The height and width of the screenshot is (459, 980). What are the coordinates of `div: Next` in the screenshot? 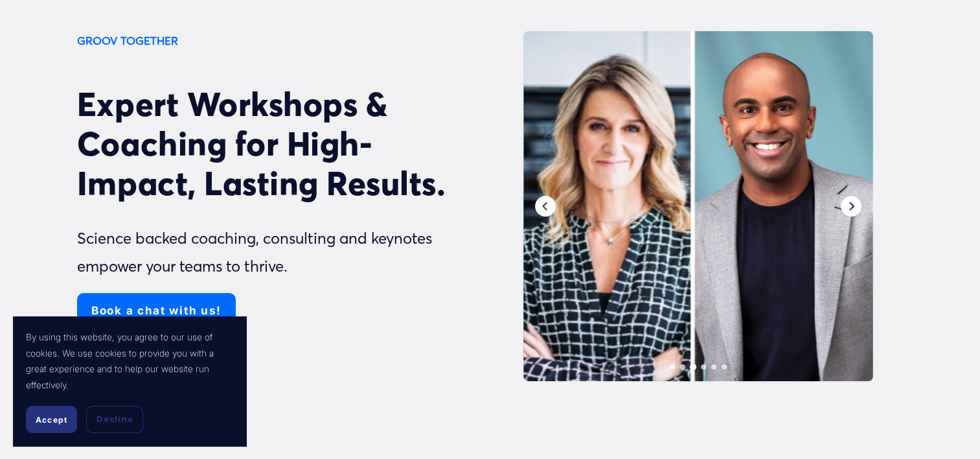 It's located at (851, 206).